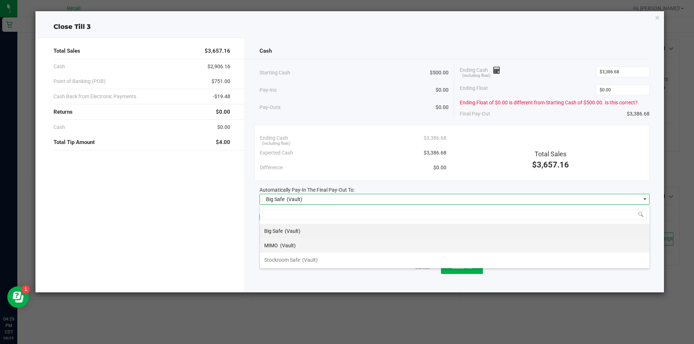  Describe the element at coordinates (474, 90) in the screenshot. I see `span: Ending Float` at that location.